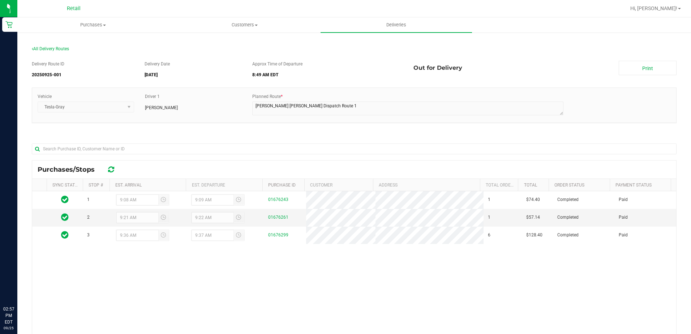 The width and height of the screenshot is (691, 334). What do you see at coordinates (438, 68) in the screenshot?
I see `span: Out for Delivery` at bounding box center [438, 68].